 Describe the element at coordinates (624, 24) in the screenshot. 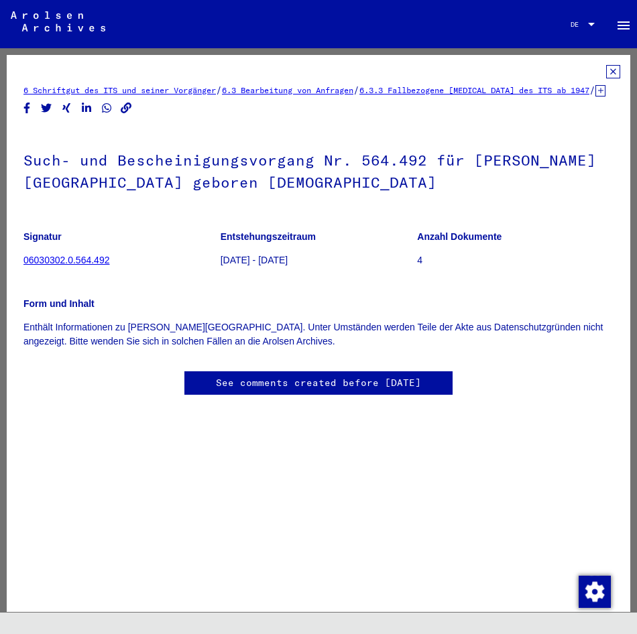

I see `button: Toggle sidenav` at that location.